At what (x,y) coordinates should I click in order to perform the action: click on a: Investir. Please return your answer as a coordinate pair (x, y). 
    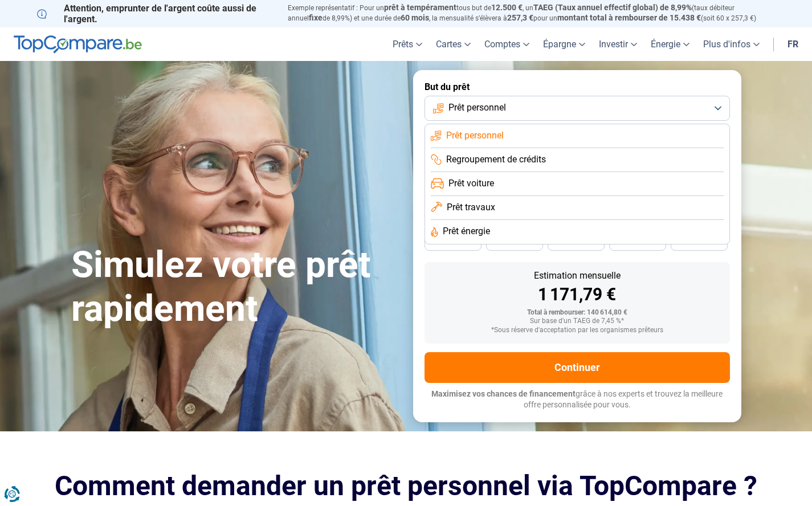
    Looking at the image, I should click on (618, 44).